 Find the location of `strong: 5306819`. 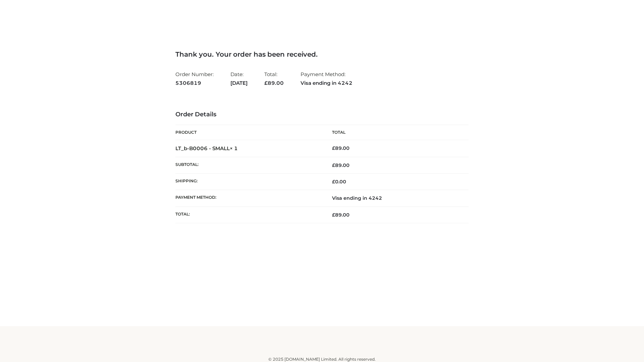

strong: 5306819 is located at coordinates (194, 83).